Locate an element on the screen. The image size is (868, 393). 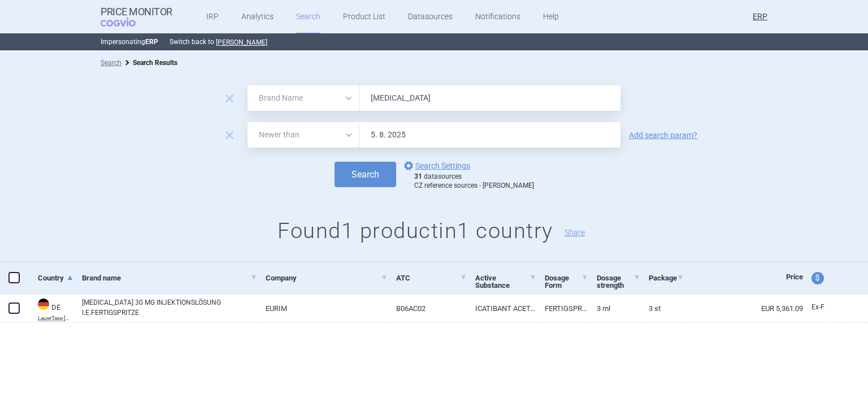
strong: ERP is located at coordinates (151, 42).